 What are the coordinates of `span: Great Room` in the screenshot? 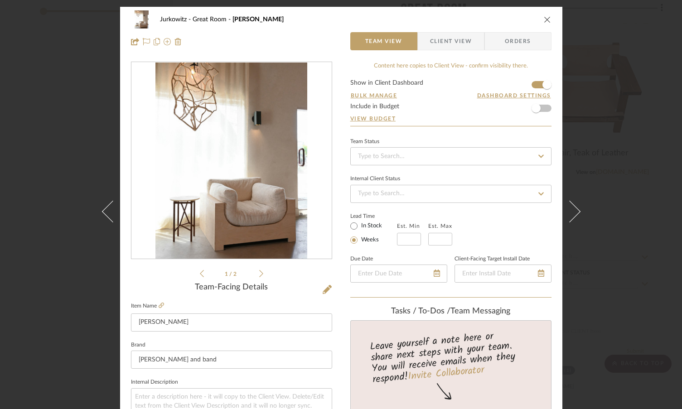 It's located at (213, 19).